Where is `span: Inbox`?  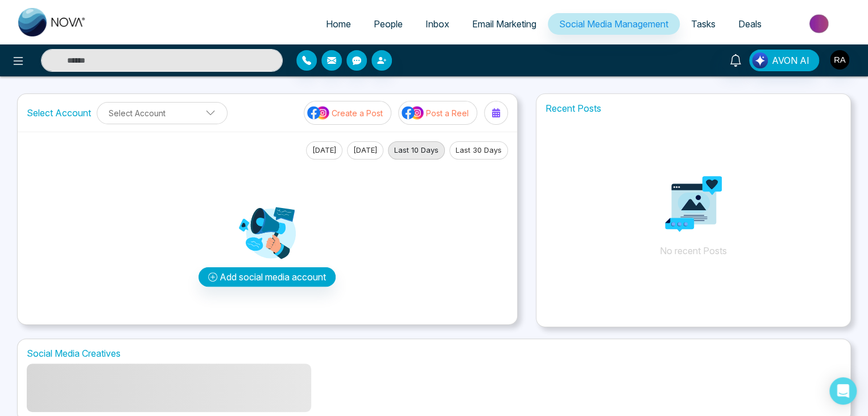
span: Inbox is located at coordinates (437, 24).